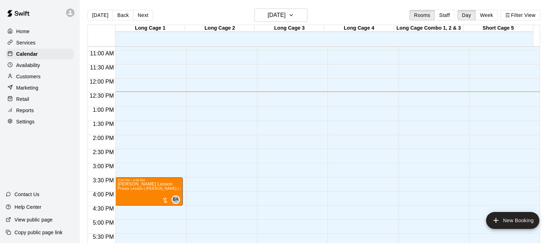 The width and height of the screenshot is (558, 243). I want to click on div: Availability, so click(40, 65).